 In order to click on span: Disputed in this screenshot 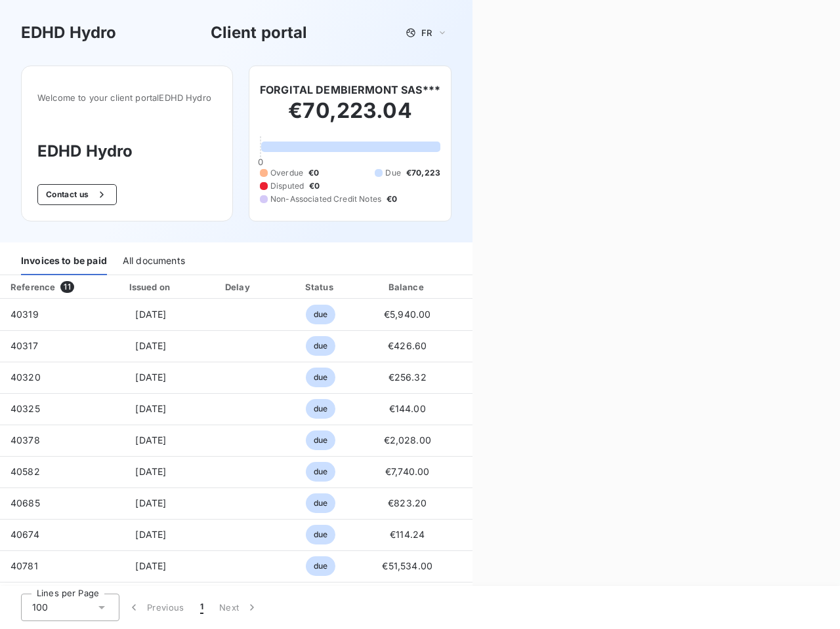, I will do `click(287, 186)`.